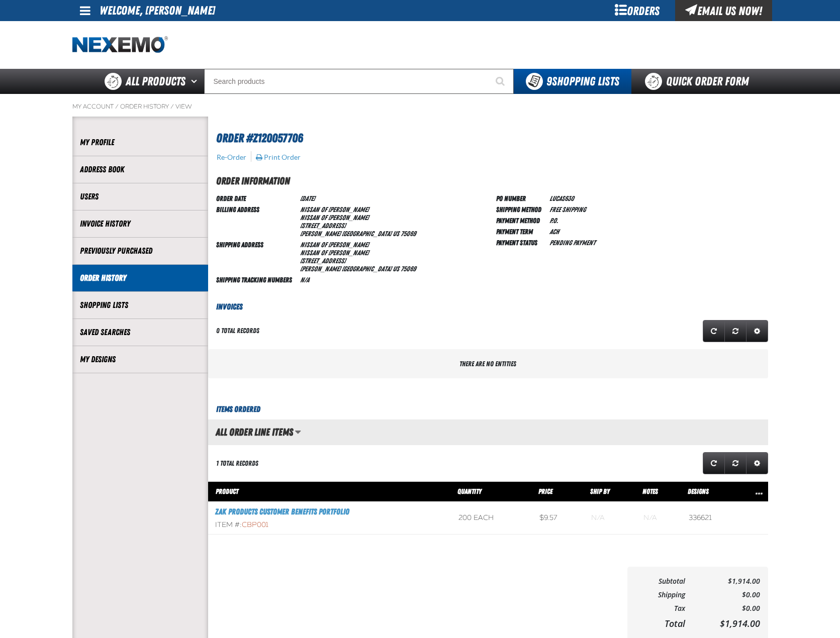 The width and height of the screenshot is (840, 638). What do you see at coordinates (521, 198) in the screenshot?
I see `td: PO Number` at bounding box center [521, 198].